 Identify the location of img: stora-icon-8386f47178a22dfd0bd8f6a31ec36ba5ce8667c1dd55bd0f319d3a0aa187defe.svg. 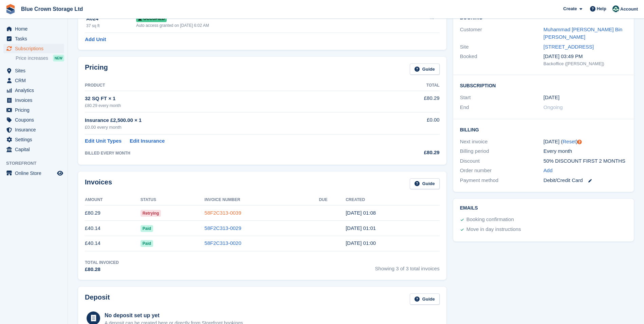
(10, 9).